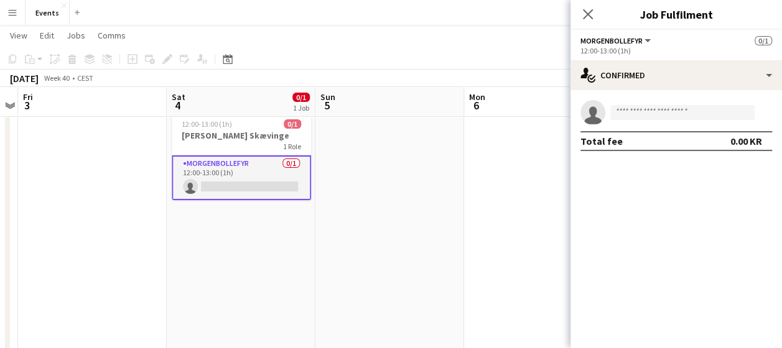  I want to click on h3: Job Fulfilment, so click(676, 14).